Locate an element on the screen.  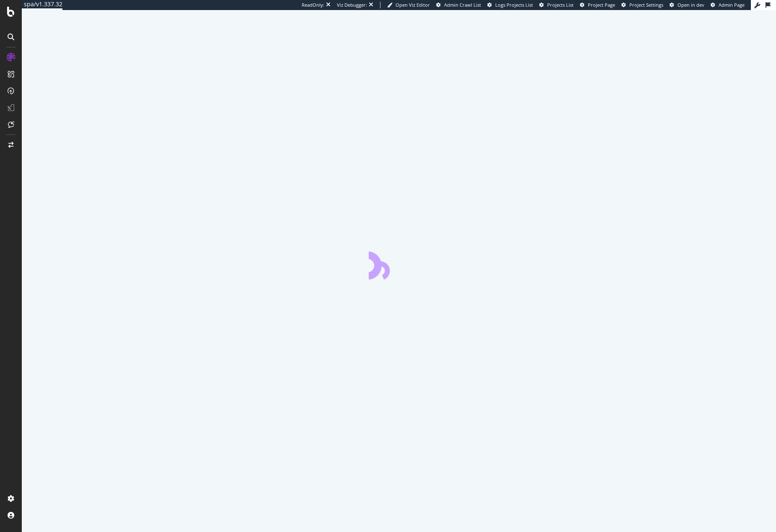
span: Open Viz Editor is located at coordinates (413, 5).